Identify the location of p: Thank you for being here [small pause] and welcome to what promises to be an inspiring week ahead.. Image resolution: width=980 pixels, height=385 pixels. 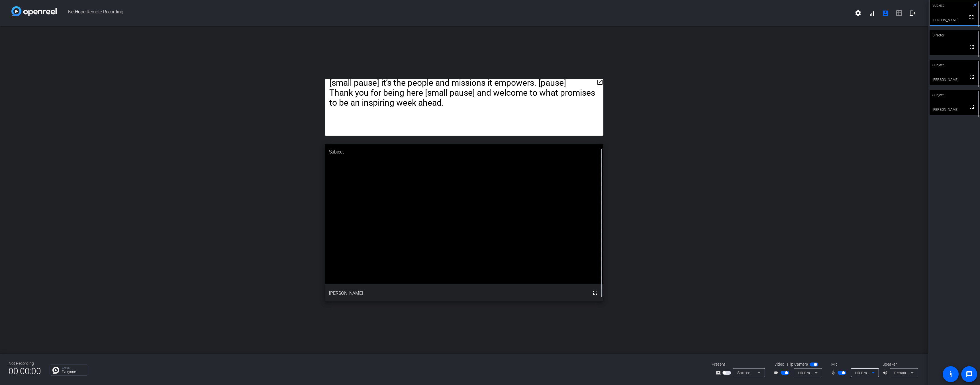
(464, 98).